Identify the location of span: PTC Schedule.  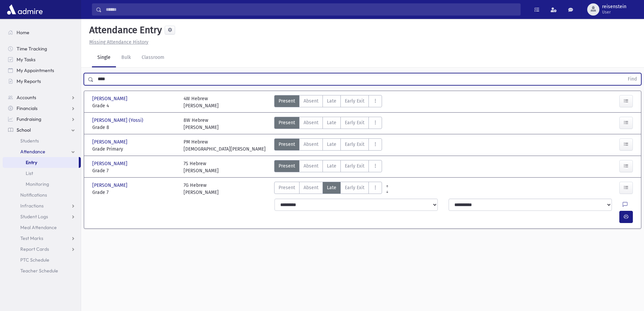
(35, 260).